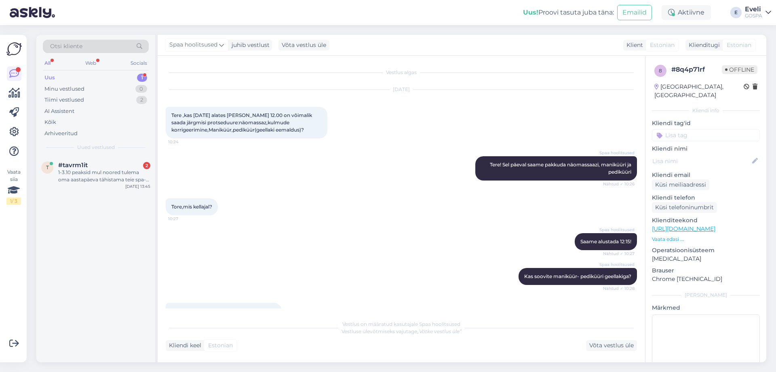  Describe the element at coordinates (619, 253) in the screenshot. I see `span: Nähtud ✓ 10:27` at that location.